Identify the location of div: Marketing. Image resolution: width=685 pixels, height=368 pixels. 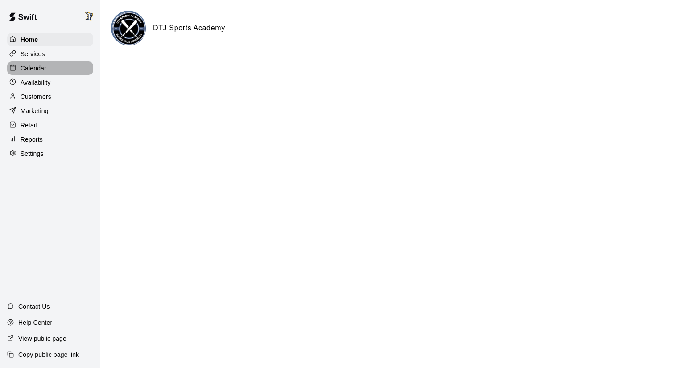
(50, 111).